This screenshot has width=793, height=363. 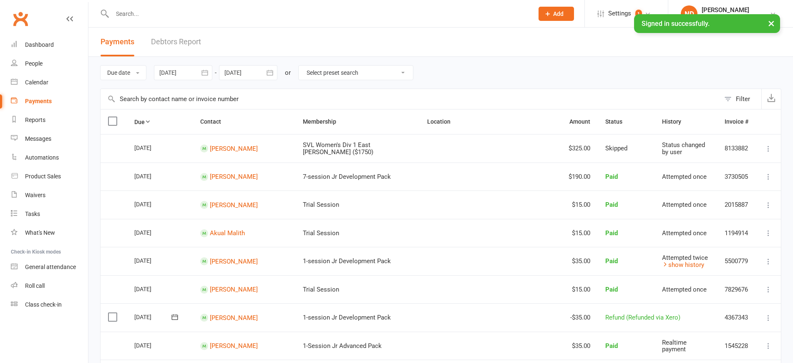 I want to click on button: Add, so click(x=556, y=14).